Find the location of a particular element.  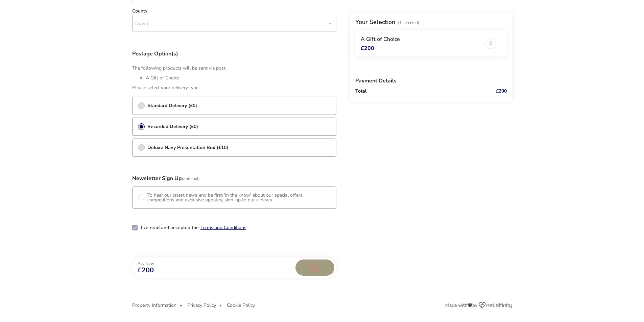

p: Please select your delivery type: is located at coordinates (234, 87).